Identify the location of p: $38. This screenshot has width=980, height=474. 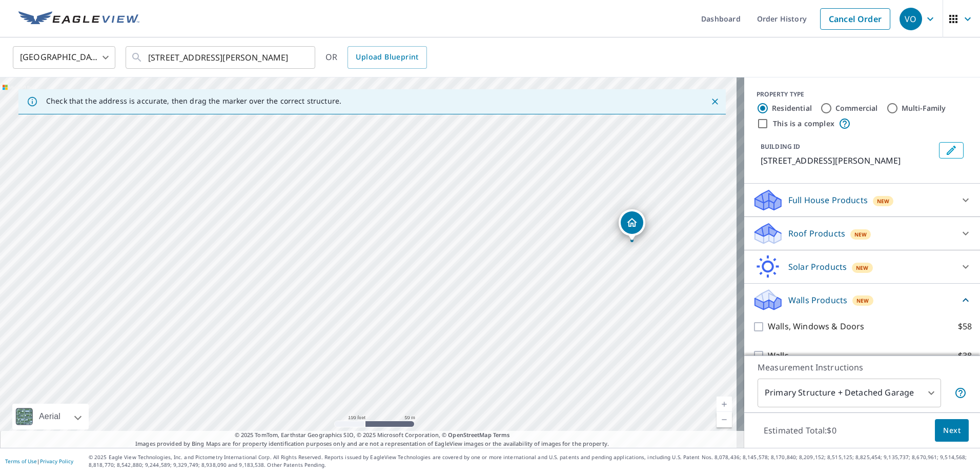
(965, 356).